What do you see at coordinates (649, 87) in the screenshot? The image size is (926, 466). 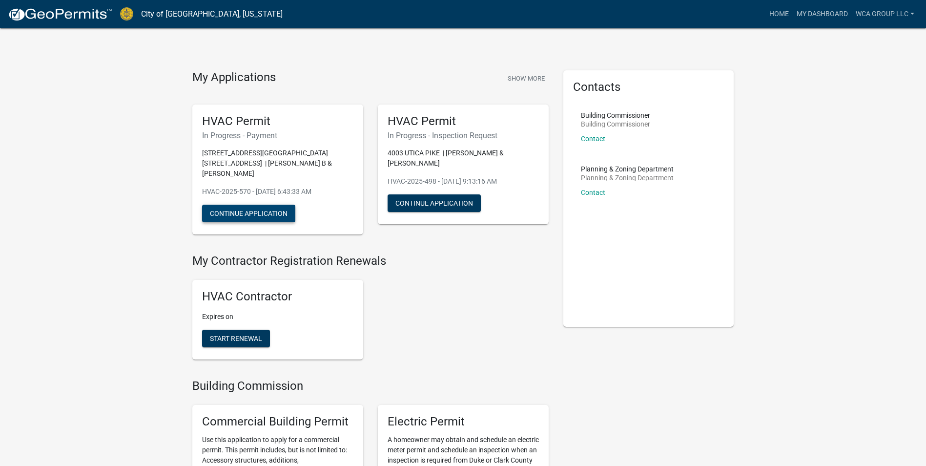 I see `h5: Contacts` at bounding box center [649, 87].